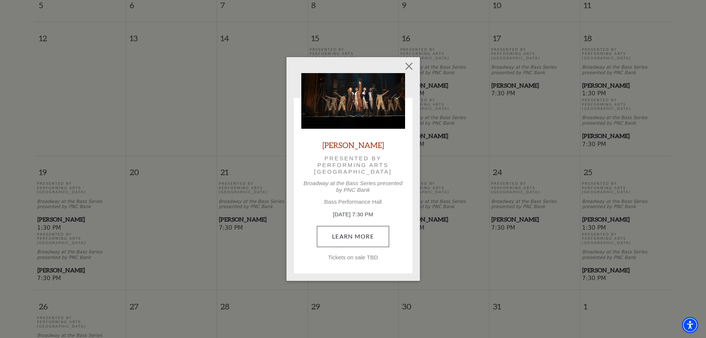 The width and height of the screenshot is (706, 338). What do you see at coordinates (409, 66) in the screenshot?
I see `button: Close` at bounding box center [409, 66].